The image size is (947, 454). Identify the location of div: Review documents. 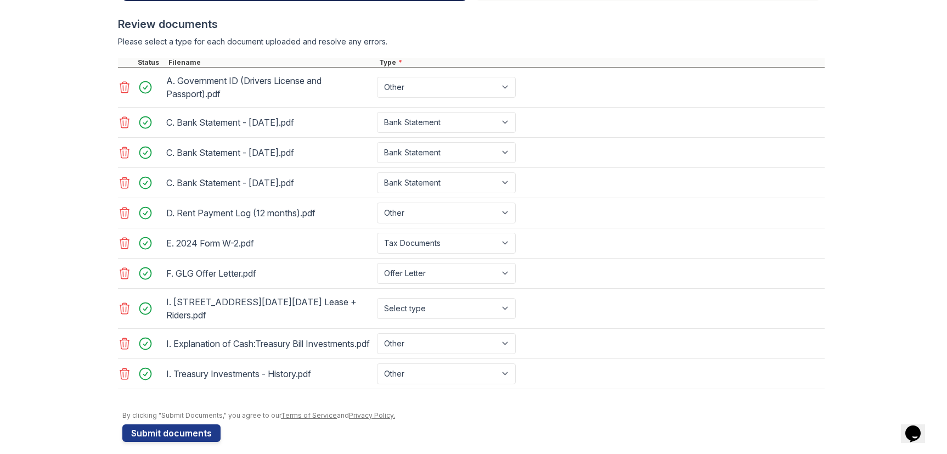
(471, 24).